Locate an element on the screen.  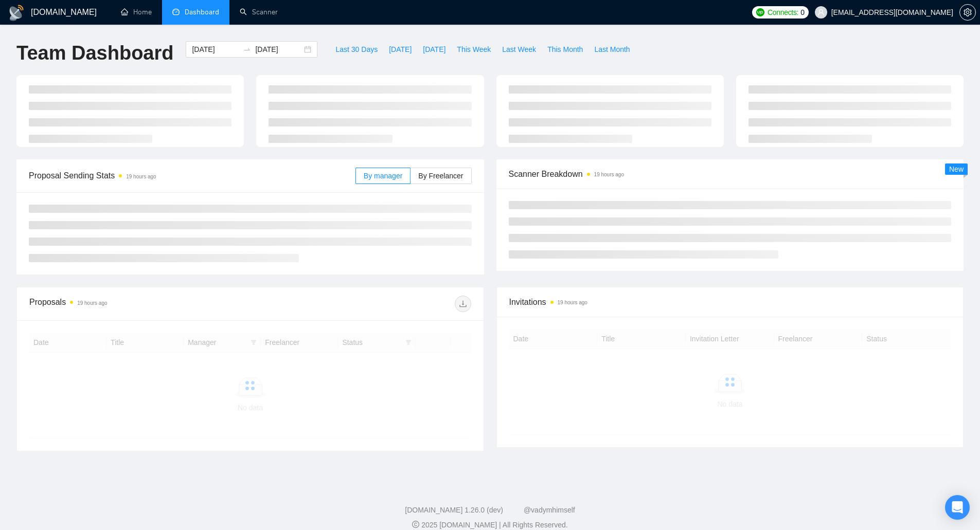
img: upwork-logo.png is located at coordinates (760, 12).